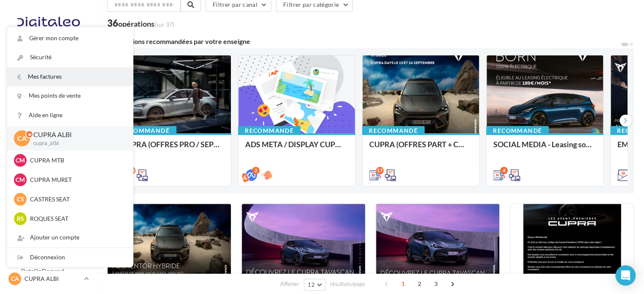 This screenshot has height=294, width=644. I want to click on span: 1, so click(403, 283).